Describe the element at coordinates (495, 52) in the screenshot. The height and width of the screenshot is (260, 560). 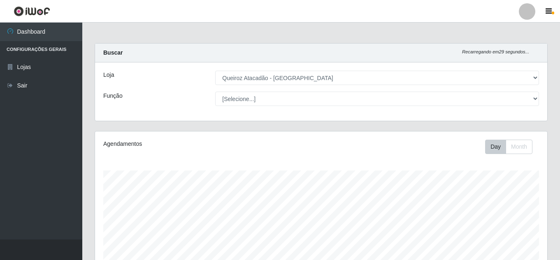
I see `i: Recarregando em 29 segundos...` at that location.